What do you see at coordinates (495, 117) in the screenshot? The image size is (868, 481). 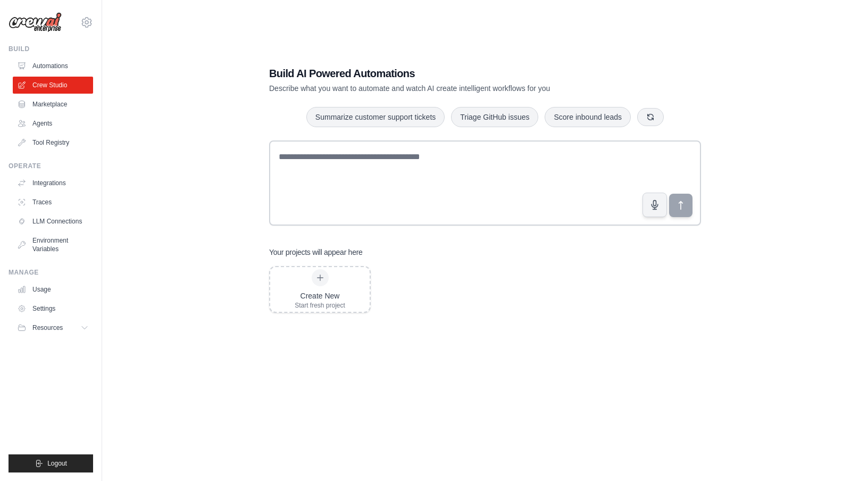 I see `button: Triage GitHub issues` at bounding box center [495, 117].